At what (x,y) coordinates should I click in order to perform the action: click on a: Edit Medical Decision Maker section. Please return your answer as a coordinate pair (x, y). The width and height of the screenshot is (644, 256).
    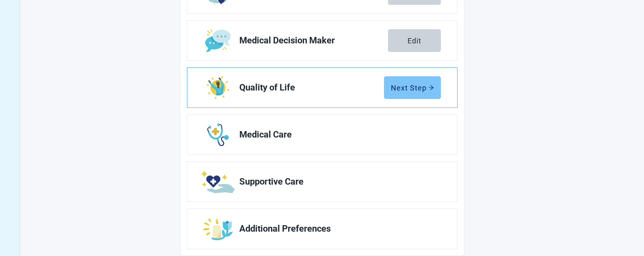
    Looking at the image, I should click on (322, 41).